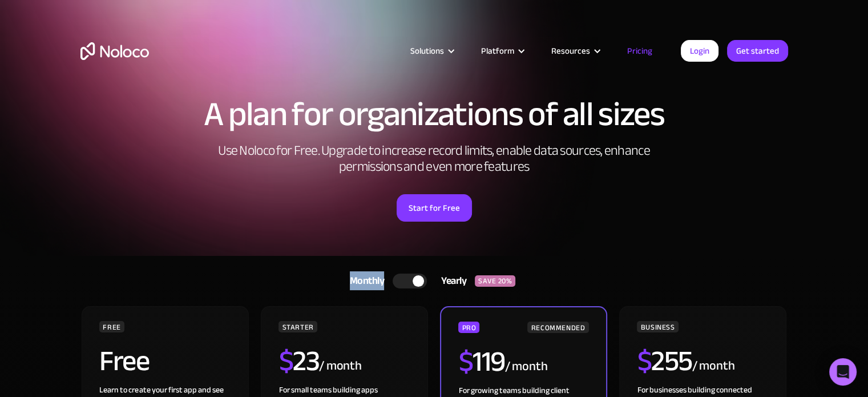 Image resolution: width=868 pixels, height=397 pixels. Describe the element at coordinates (297, 326) in the screenshot. I see `div: STARTER` at that location.